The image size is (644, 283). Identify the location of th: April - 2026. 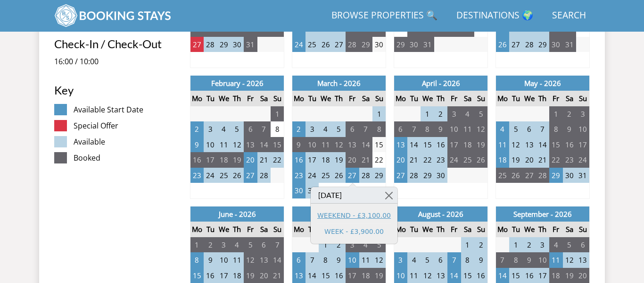
(441, 83).